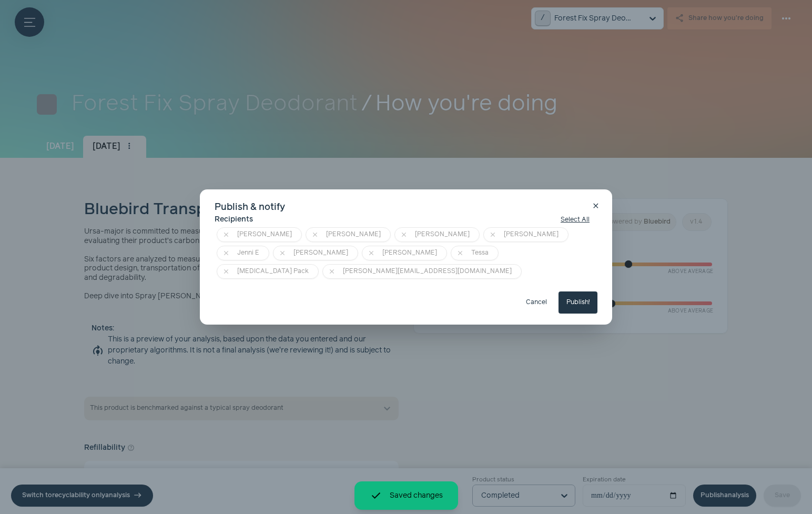  Describe the element at coordinates (596, 205) in the screenshot. I see `button: close` at that location.